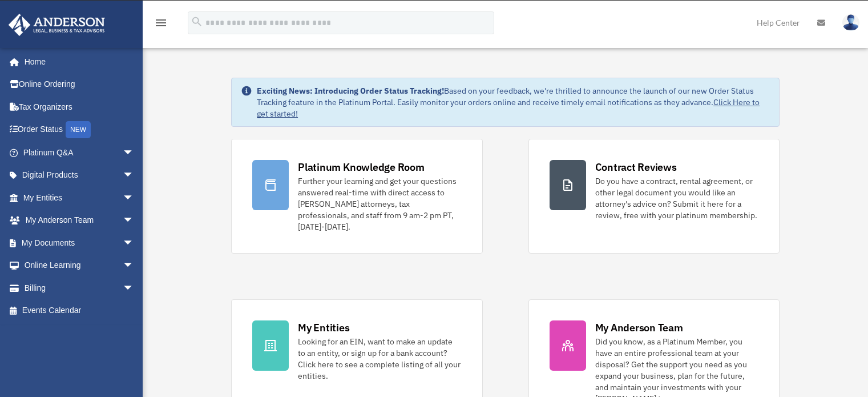 This screenshot has height=397, width=868. What do you see at coordinates (161, 23) in the screenshot?
I see `i: menu` at bounding box center [161, 23].